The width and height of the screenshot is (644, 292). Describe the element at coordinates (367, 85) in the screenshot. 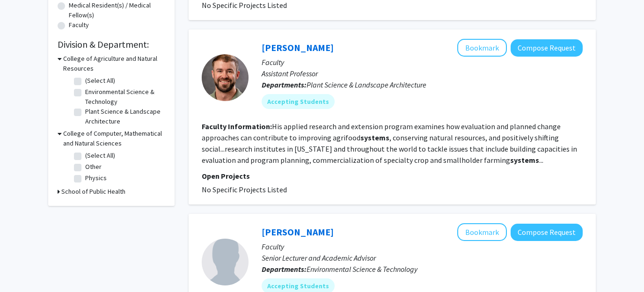

I see `span: Plant Science & Landscape Architecture` at that location.